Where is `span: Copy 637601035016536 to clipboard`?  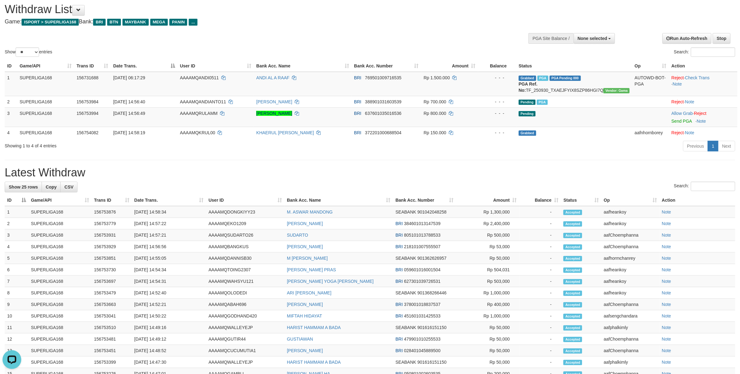
span: Copy 637601035016536 to clipboard is located at coordinates (383, 113).